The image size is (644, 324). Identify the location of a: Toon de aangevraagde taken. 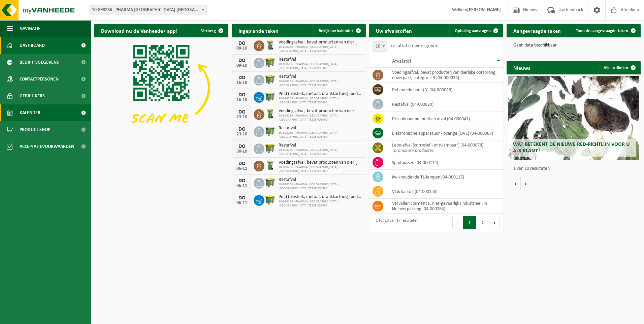
(605, 31).